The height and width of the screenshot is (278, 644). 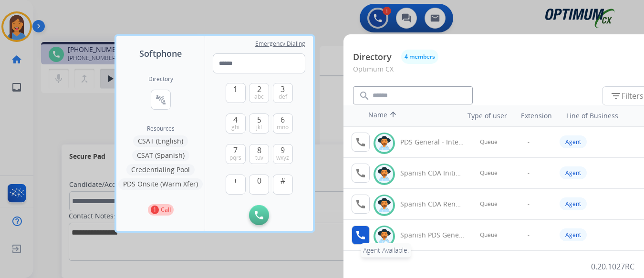 I want to click on button: 1, so click(x=236, y=93).